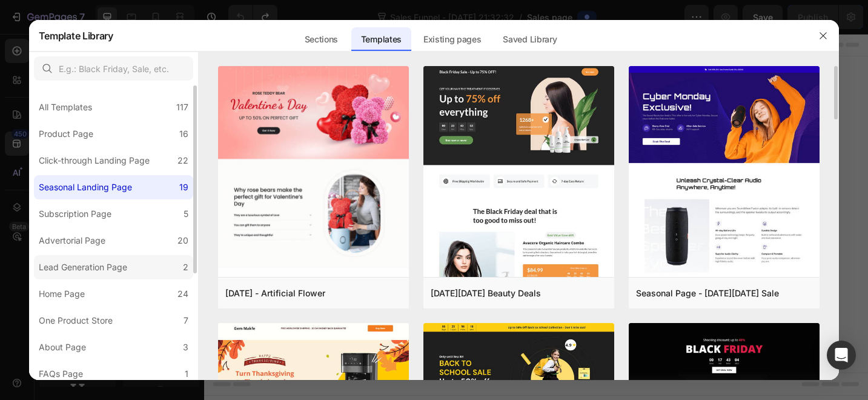  I want to click on div: Open Intercom Messenger, so click(841, 355).